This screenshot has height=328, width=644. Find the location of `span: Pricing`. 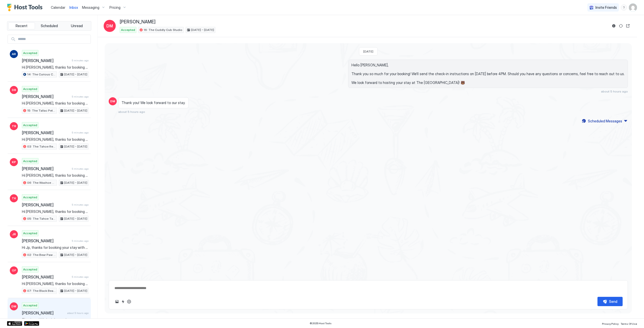

span: Pricing is located at coordinates (115, 8).